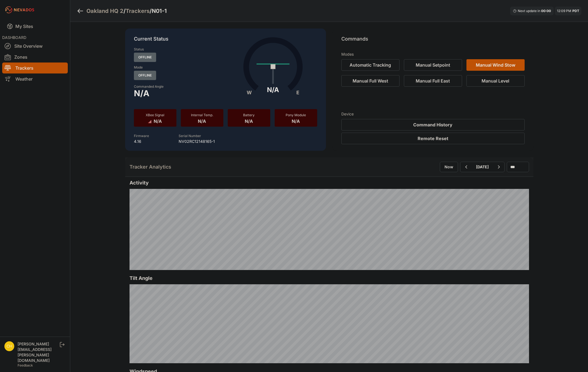  What do you see at coordinates (105, 11) in the screenshot?
I see `a: Oakland HQ 2` at bounding box center [105, 11].